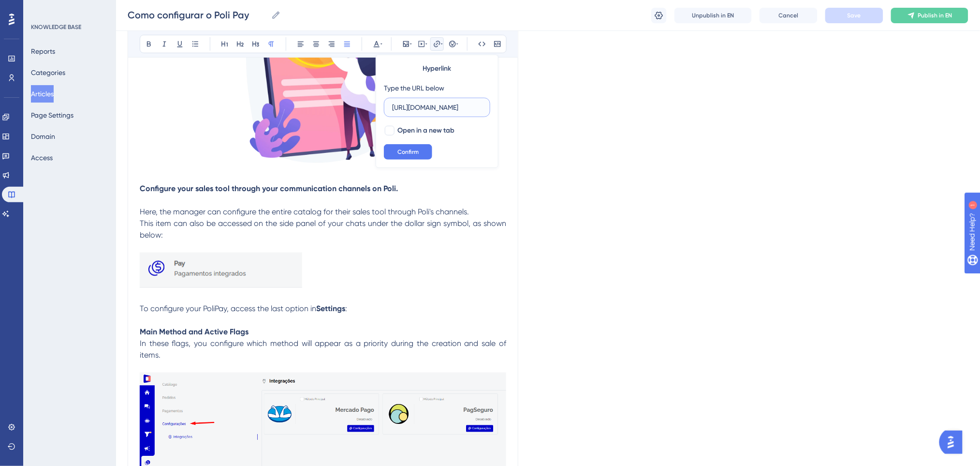  Describe the element at coordinates (713, 15) in the screenshot. I see `span: Unpublish in EN` at that location.